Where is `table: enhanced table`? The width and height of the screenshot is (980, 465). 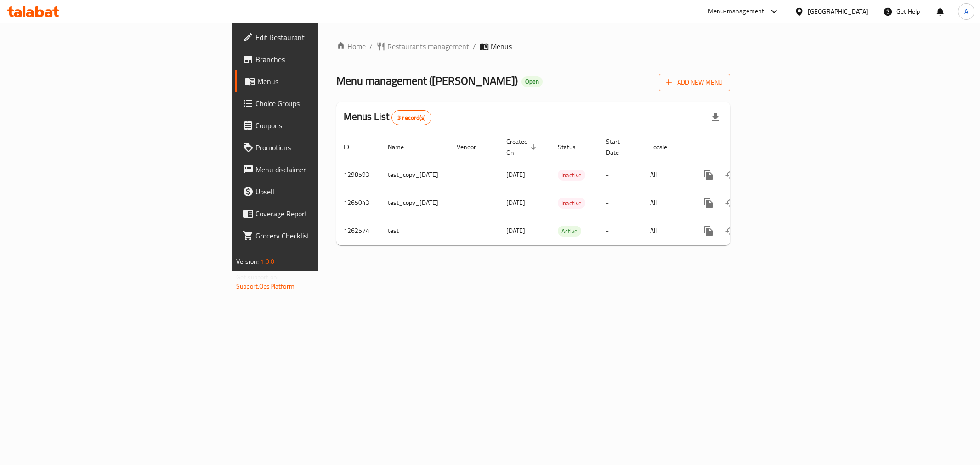 table: enhanced table is located at coordinates (564, 190).